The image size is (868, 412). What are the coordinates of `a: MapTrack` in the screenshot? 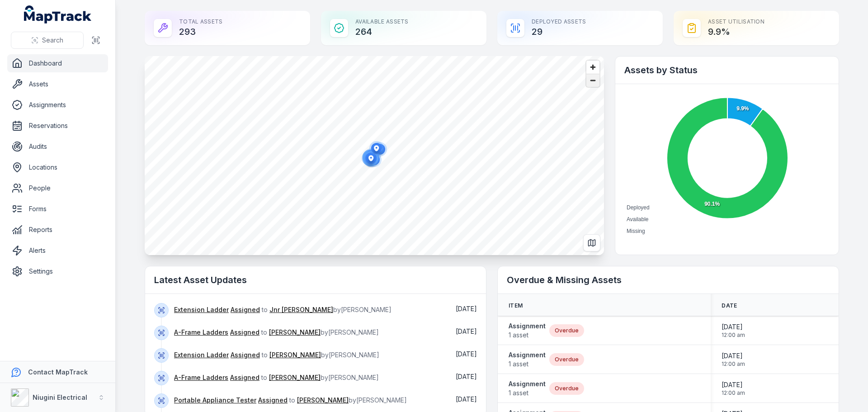 It's located at (58, 14).